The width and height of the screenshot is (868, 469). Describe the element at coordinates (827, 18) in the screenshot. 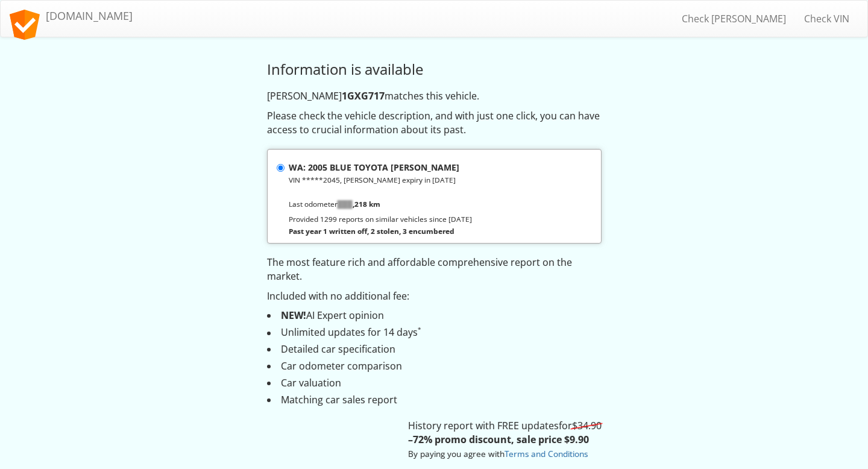

I see `a: Check VIN` at that location.